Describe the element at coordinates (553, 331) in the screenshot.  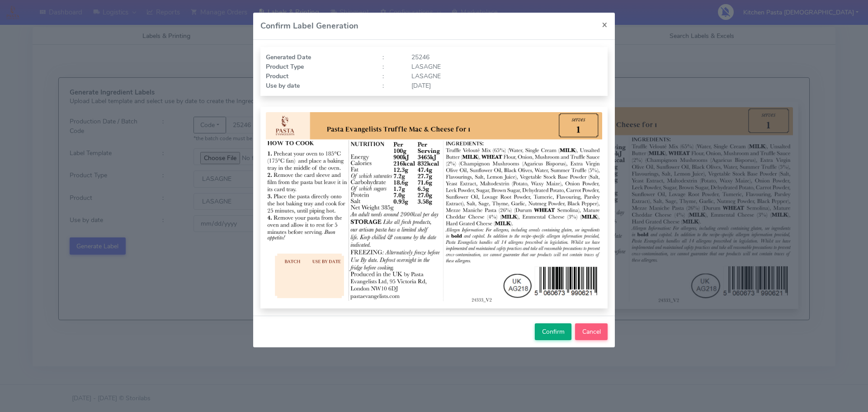
I see `button: Confirm` at that location.